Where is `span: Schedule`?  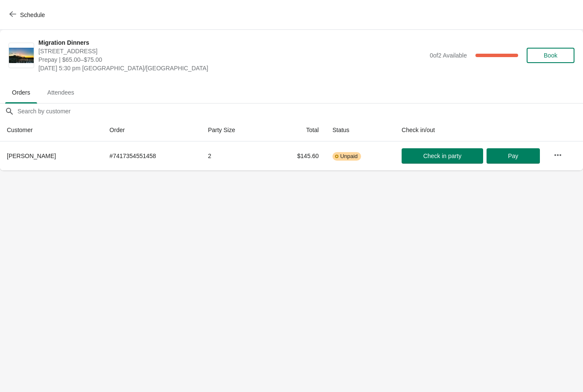 span: Schedule is located at coordinates (33, 15).